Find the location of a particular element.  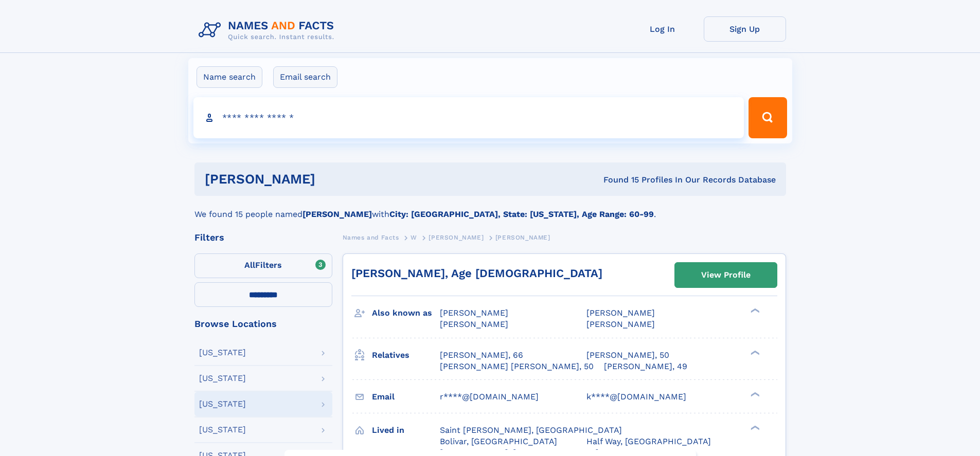

button: Search Button is located at coordinates (767, 117).